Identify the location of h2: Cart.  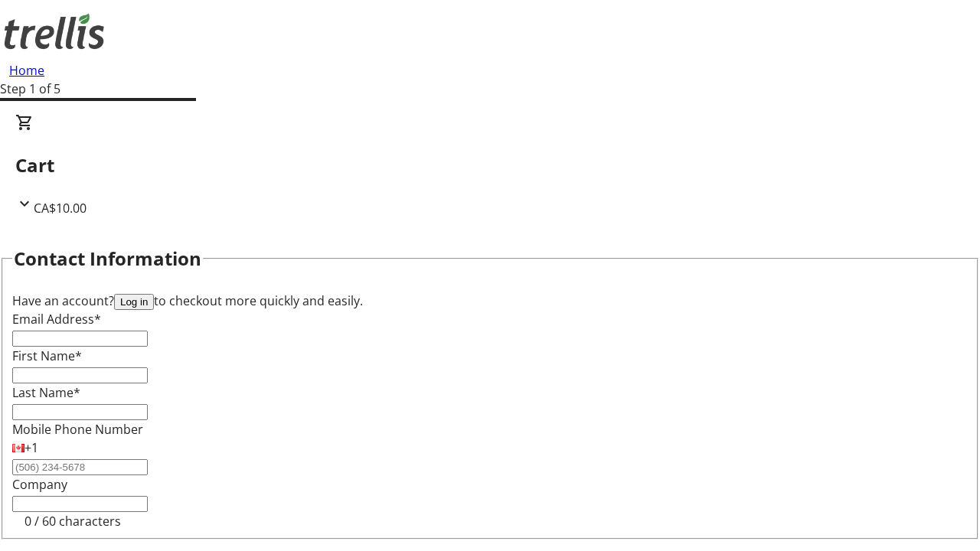
(490, 165).